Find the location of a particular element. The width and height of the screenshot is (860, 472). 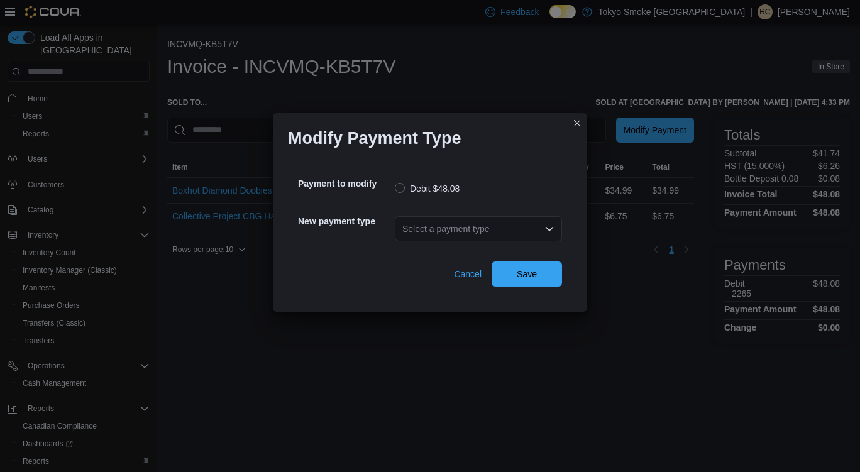

button: Open list of options is located at coordinates (549, 229).